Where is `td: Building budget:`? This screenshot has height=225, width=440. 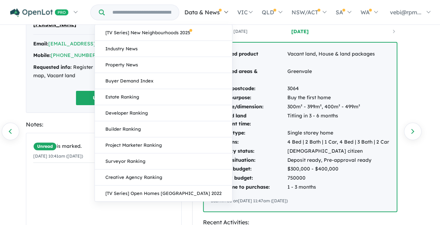 td: Building budget: is located at coordinates (249, 169).